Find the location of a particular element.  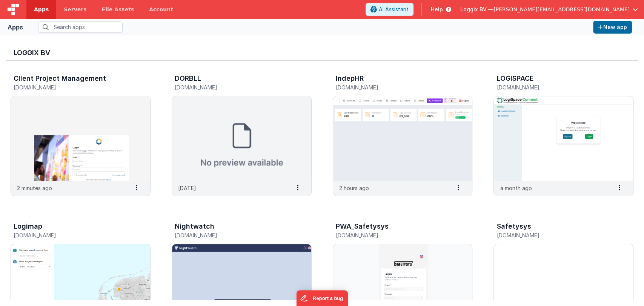

h3: Logimap is located at coordinates (28, 227).